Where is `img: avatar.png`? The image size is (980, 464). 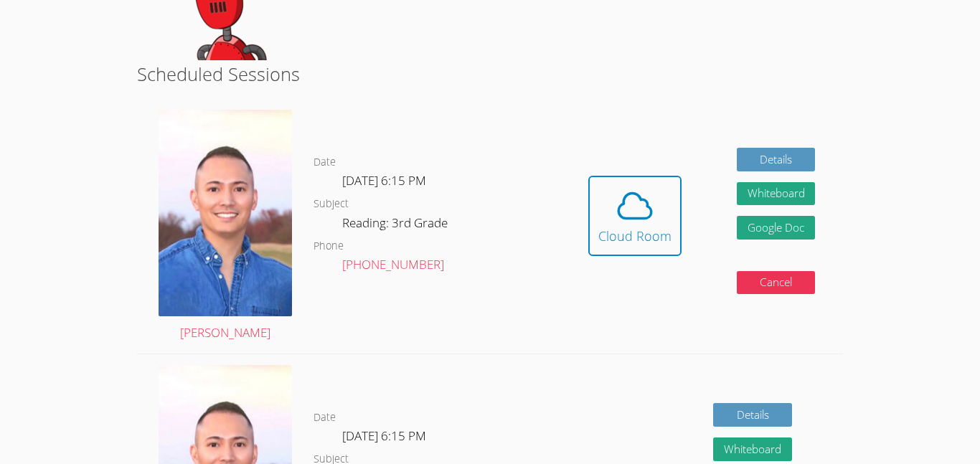 img: avatar.png is located at coordinates (225, 213).